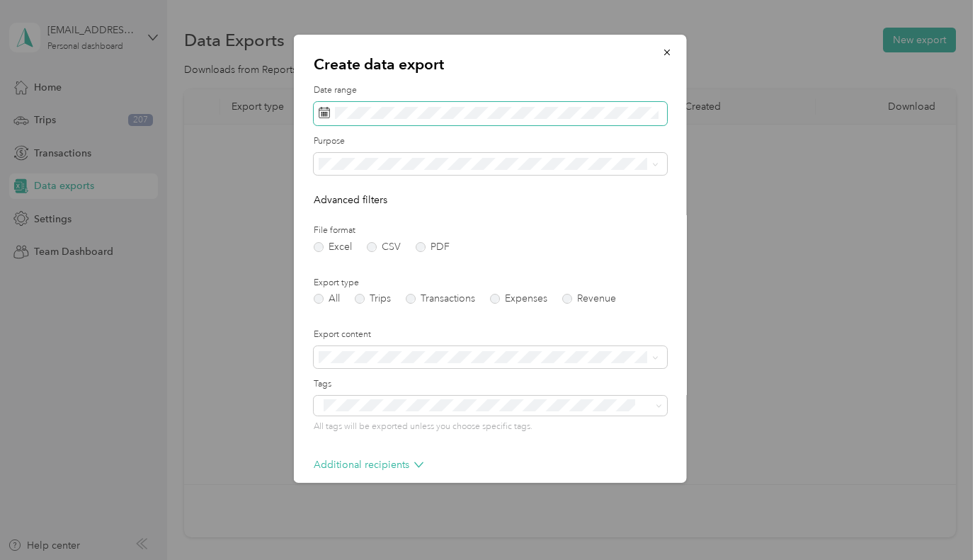  What do you see at coordinates (440, 298) in the screenshot?
I see `label: Transactions` at bounding box center [440, 298].